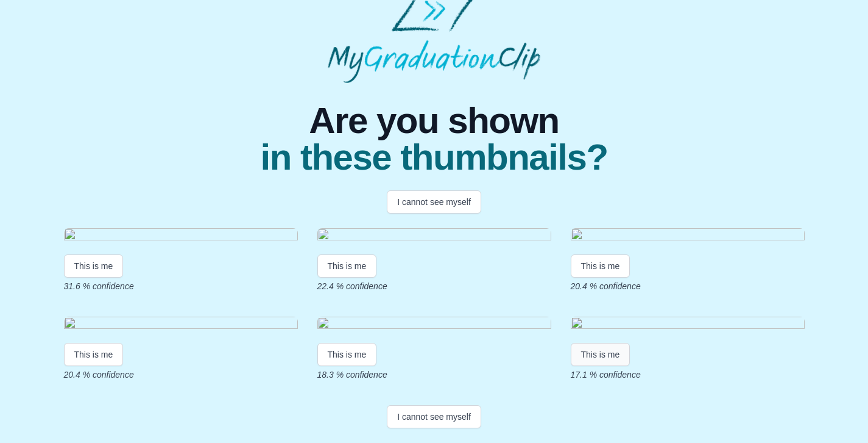 Image resolution: width=868 pixels, height=443 pixels. I want to click on img: aa853370b437dd6e589caee184d330f801b05244.gif, so click(435, 324).